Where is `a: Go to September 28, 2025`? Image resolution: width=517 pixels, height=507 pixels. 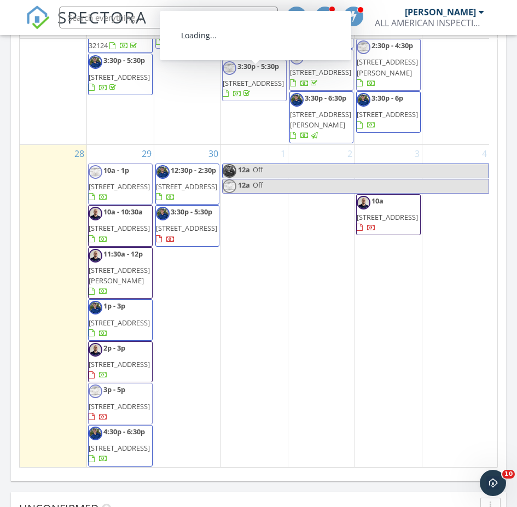 a: Go to September 28, 2025 is located at coordinates (79, 154).